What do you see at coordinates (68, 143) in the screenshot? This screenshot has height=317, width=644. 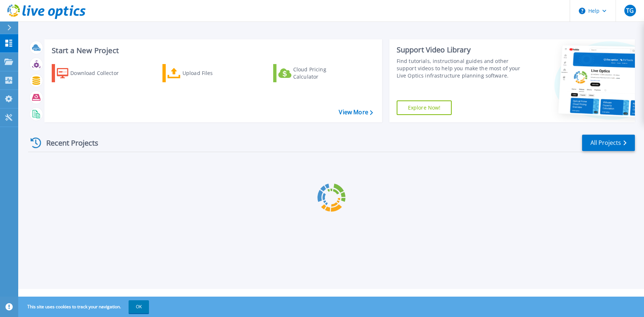 I see `div: Recent Projects` at bounding box center [68, 143].